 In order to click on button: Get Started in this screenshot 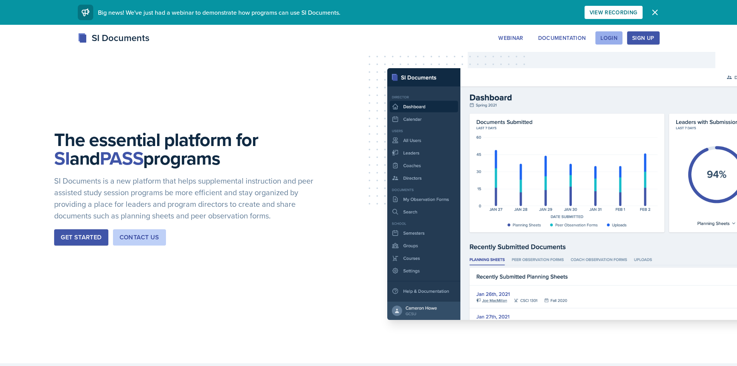, I will do `click(81, 237)`.